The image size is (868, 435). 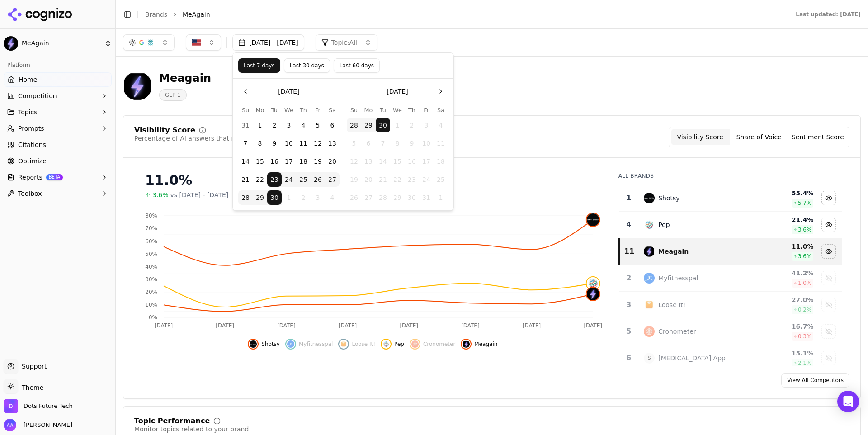 What do you see at coordinates (318, 126) in the screenshot?
I see `button: Friday, September 5th, 2025` at bounding box center [318, 126].